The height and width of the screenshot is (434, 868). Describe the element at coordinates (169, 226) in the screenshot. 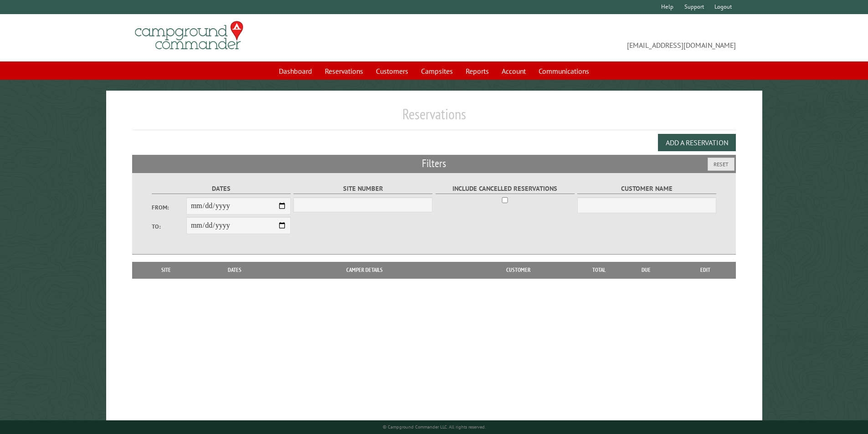

I see `label: To:` at that location.